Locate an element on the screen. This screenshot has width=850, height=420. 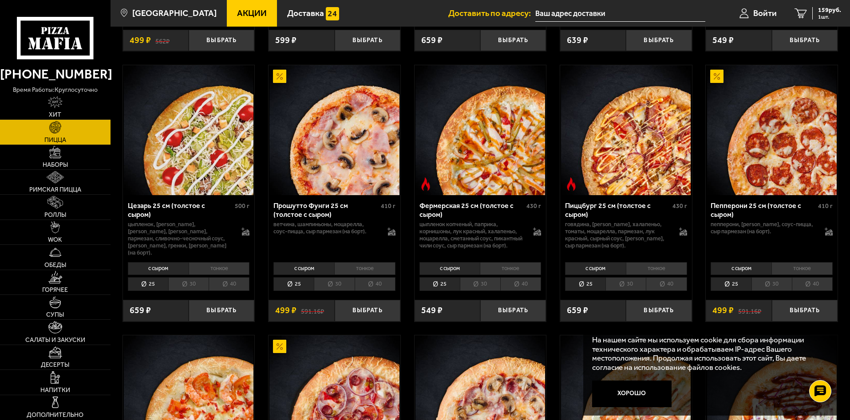
button: Хорошо is located at coordinates (632, 394).